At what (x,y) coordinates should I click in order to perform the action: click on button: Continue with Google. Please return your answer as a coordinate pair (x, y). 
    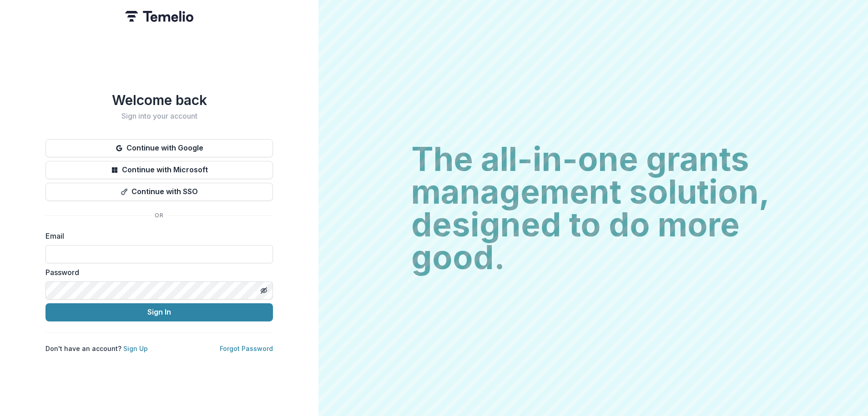
    Looking at the image, I should click on (159, 148).